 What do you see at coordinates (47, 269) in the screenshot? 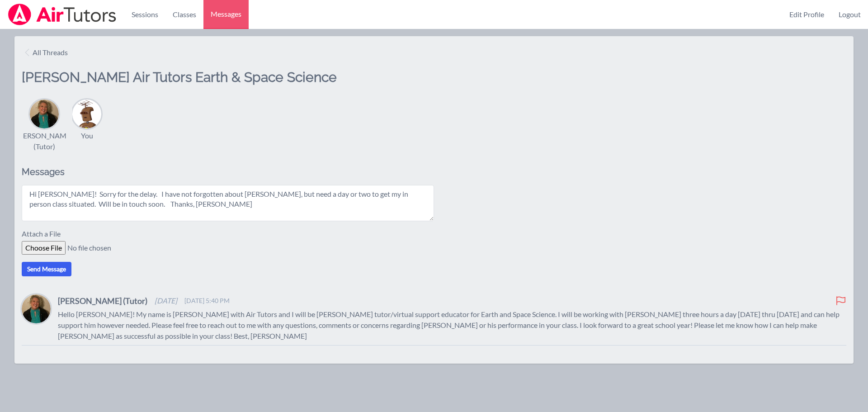
I see `button: Send Message` at bounding box center [47, 269].